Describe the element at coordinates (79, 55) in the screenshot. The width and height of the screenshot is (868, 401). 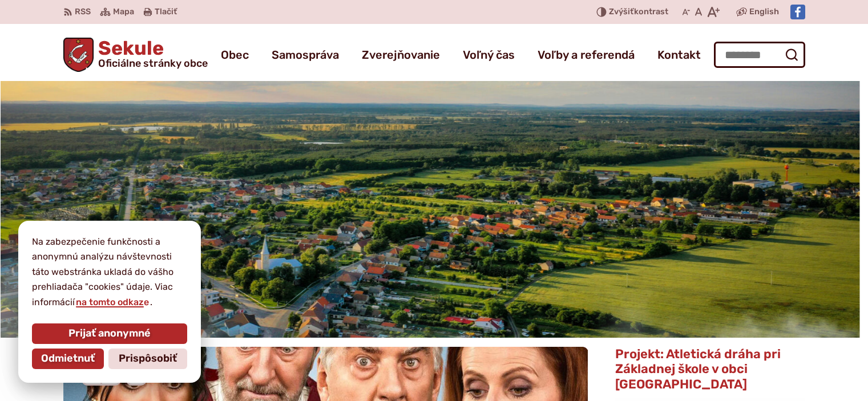
I see `img: Prejsť na domovskú stránku` at that location.